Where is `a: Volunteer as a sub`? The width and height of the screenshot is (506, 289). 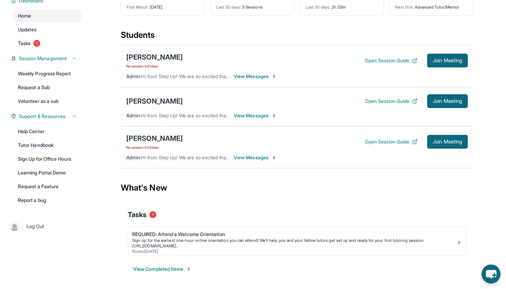 a: Volunteer as a sub is located at coordinates (48, 101).